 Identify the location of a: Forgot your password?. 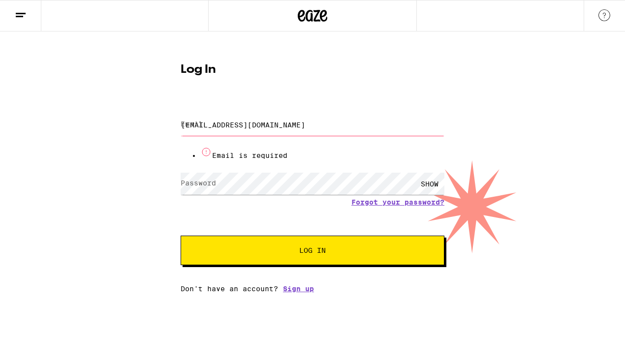
(398, 202).